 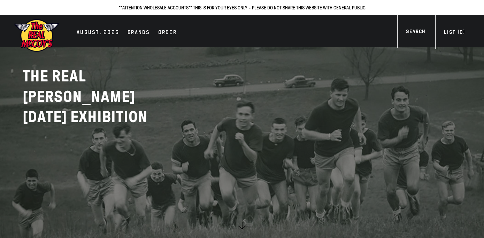 What do you see at coordinates (415, 32) in the screenshot?
I see `div: Search` at bounding box center [415, 32].